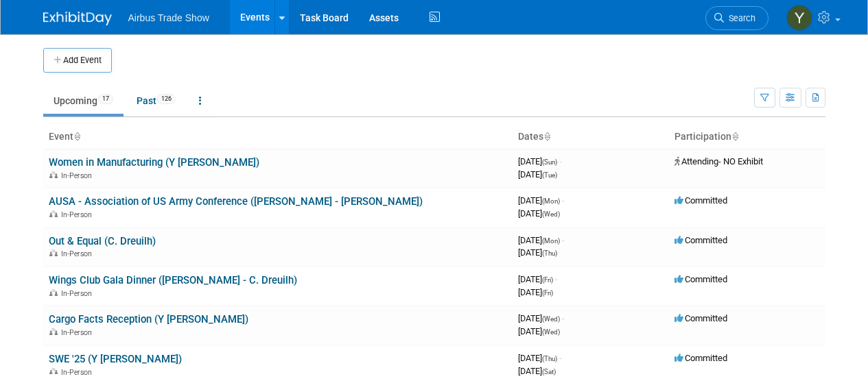  What do you see at coordinates (168, 18) in the screenshot?
I see `span: Airbus Trade Show` at bounding box center [168, 18].